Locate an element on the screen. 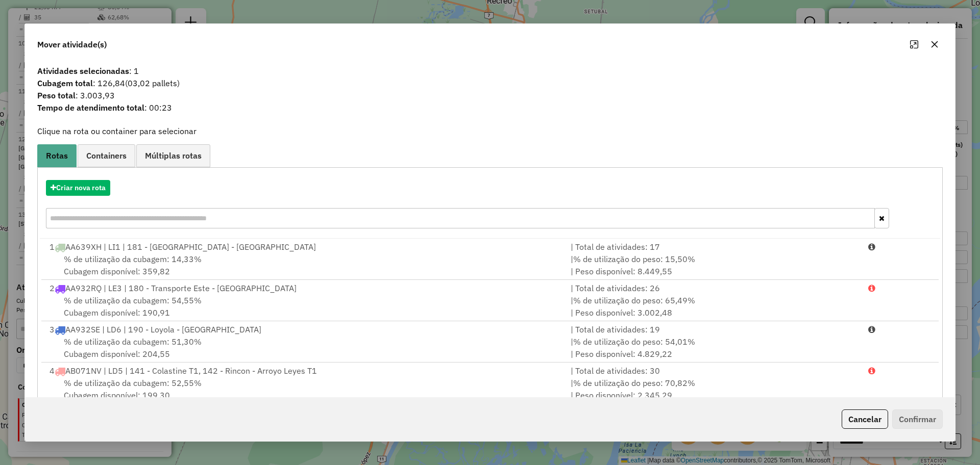 This screenshot has height=465, width=980. i: Porcentagens após mover as atividades: Cubagem: 84,75% Peso: 100,02% is located at coordinates (872, 288).